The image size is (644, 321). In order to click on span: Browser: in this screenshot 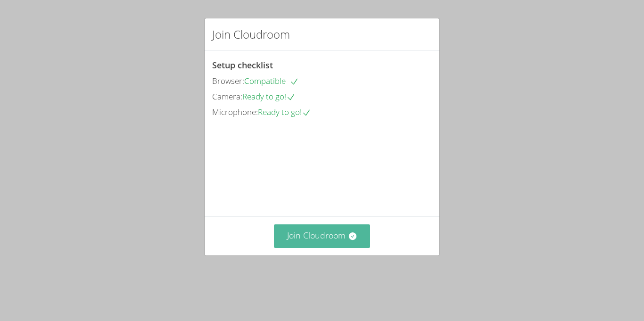, I will do `click(228, 80)`.